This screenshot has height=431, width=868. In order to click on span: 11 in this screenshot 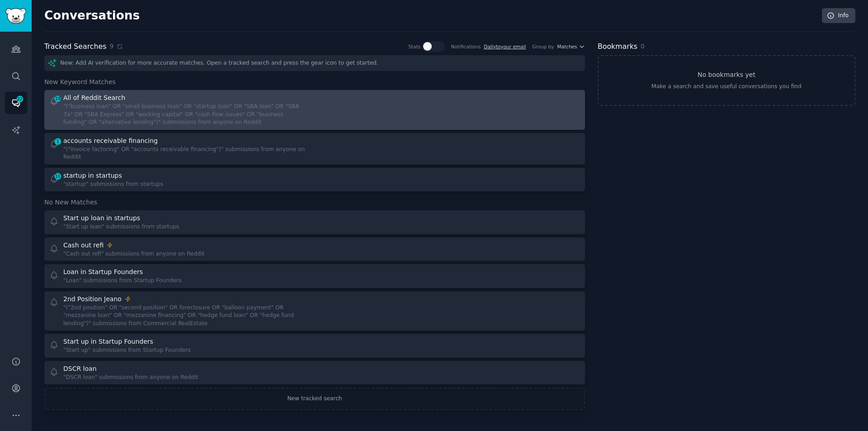, I will do `click(58, 177)`.